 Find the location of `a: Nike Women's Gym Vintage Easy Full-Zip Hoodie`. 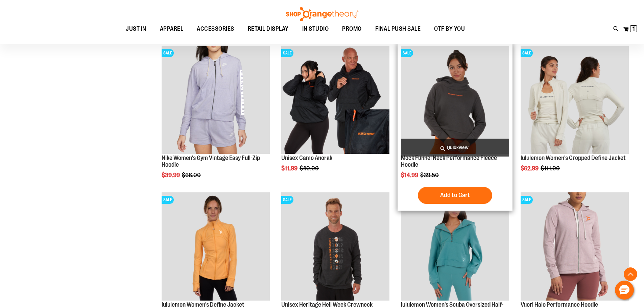

a: Nike Women's Gym Vintage Easy Full-Zip Hoodie is located at coordinates (211, 161).